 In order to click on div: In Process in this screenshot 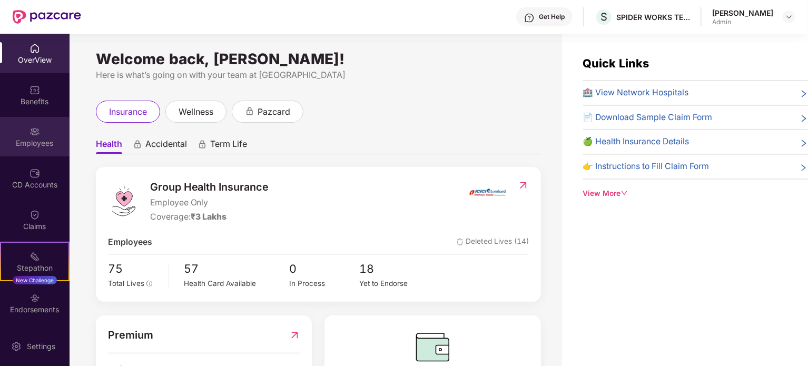, I will do `click(324, 283)`.